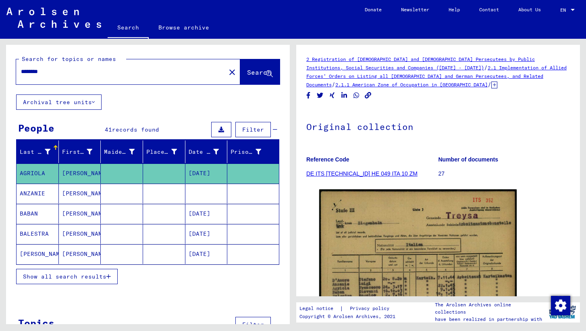  What do you see at coordinates (356, 95) in the screenshot?
I see `button: Share on WhatsApp` at bounding box center [356, 95].